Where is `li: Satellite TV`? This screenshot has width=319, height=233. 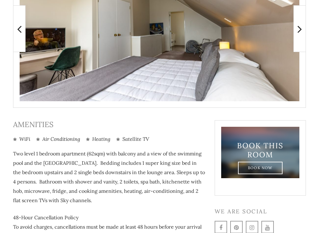
li: Satellite TV is located at coordinates (133, 139).